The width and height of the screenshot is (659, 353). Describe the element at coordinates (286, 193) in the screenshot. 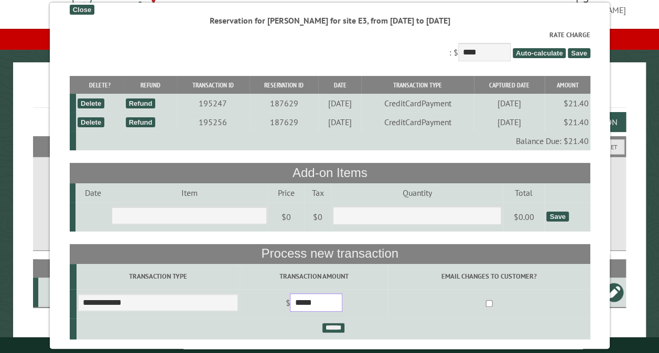

I see `td: Price` at that location.